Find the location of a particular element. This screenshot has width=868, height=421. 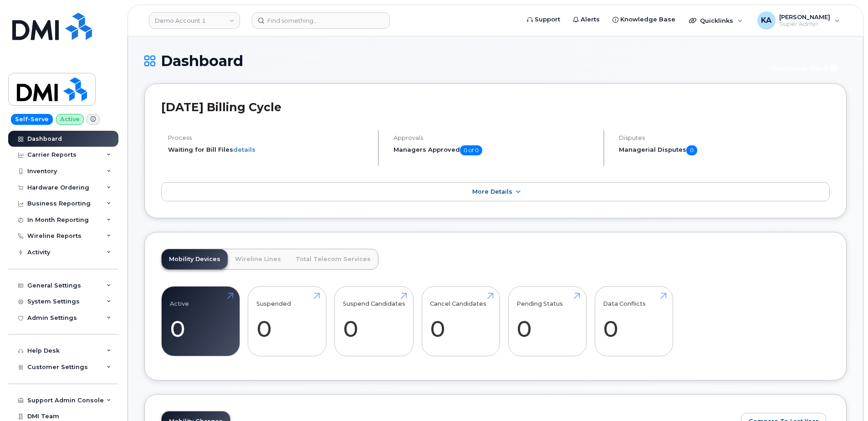

span: 0 of 0 is located at coordinates (471, 150).